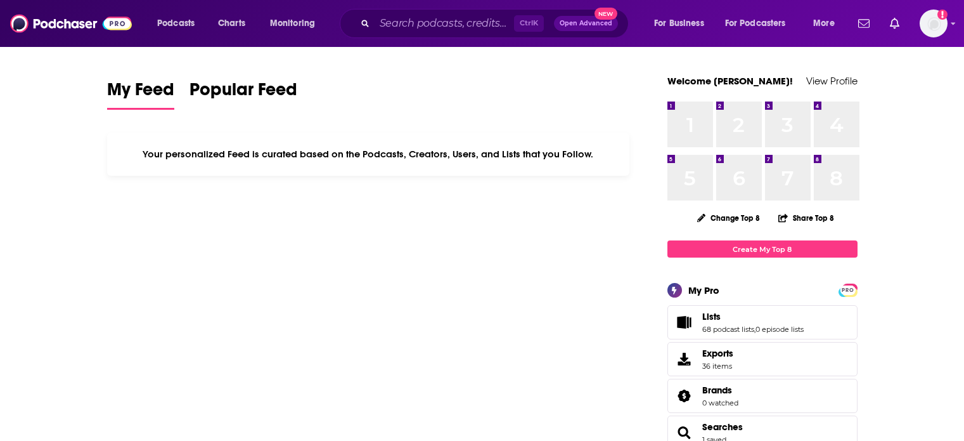 This screenshot has width=964, height=441. What do you see at coordinates (586, 23) in the screenshot?
I see `span: Open Advanced` at bounding box center [586, 23].